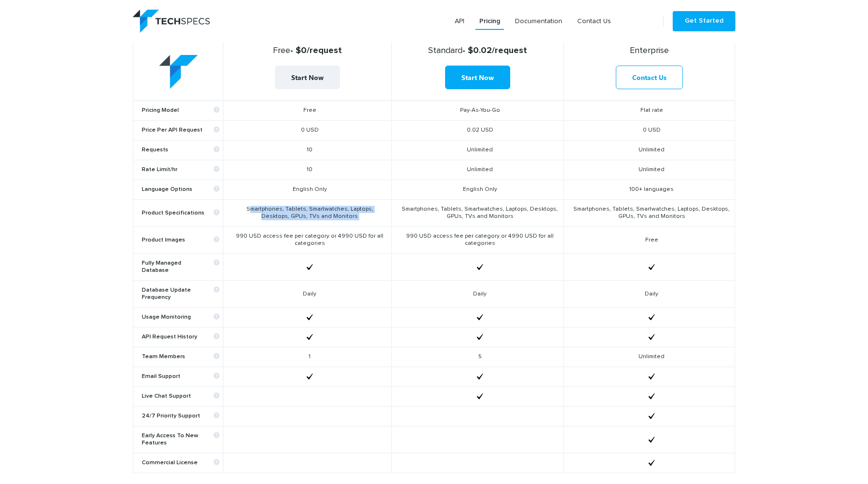 This screenshot has width=868, height=484. I want to click on b: Fully Managed Database, so click(180, 267).